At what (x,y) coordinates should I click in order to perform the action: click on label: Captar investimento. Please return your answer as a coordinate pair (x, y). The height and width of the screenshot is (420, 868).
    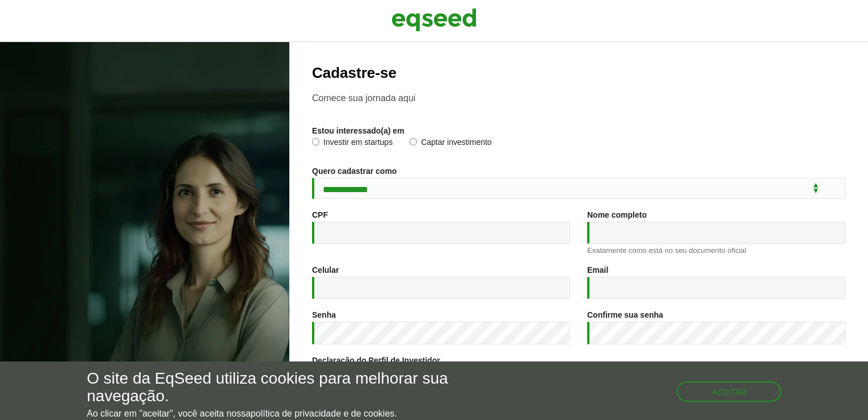
    Looking at the image, I should click on (451, 144).